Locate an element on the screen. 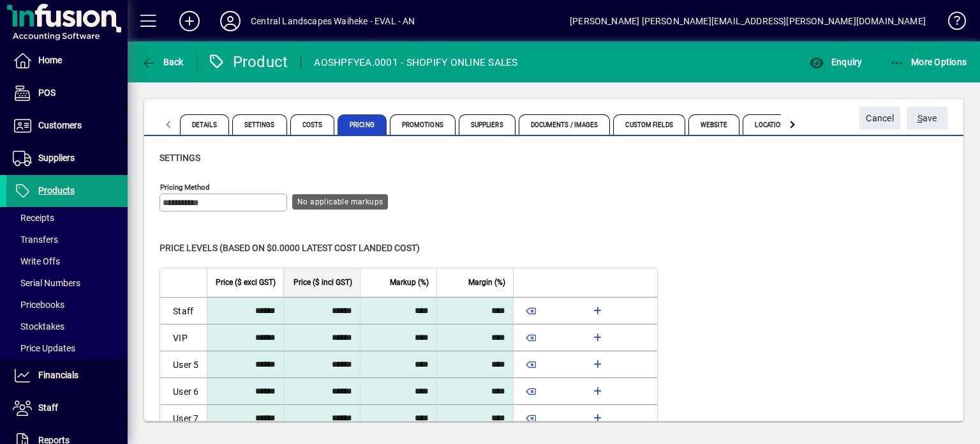  button: Cancel is located at coordinates (879, 118).